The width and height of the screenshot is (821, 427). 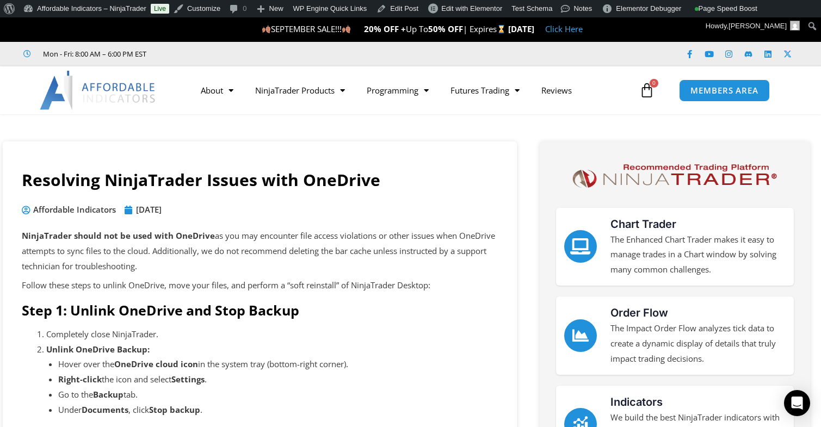 What do you see at coordinates (647, 90) in the screenshot?
I see `a: 0` at bounding box center [647, 90].